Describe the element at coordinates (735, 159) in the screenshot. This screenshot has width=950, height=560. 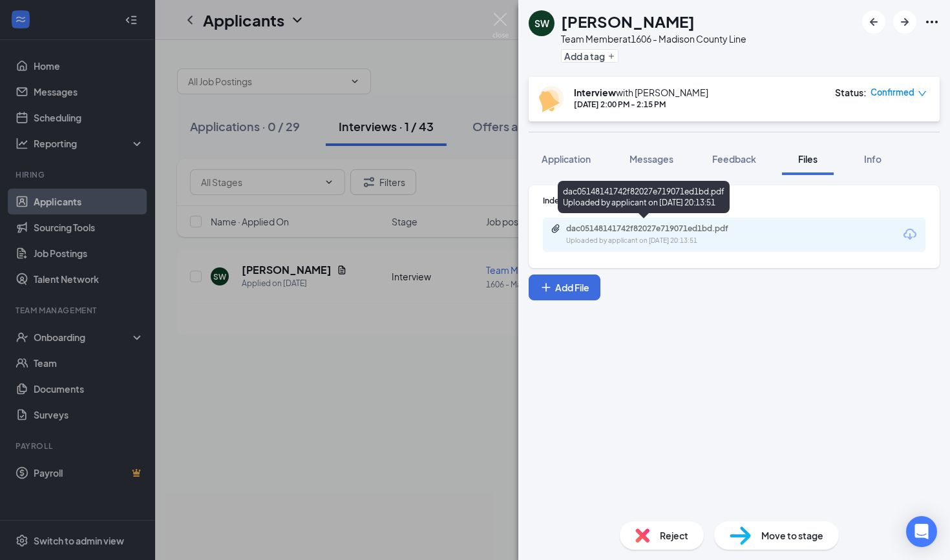
I see `span: Feedback` at that location.